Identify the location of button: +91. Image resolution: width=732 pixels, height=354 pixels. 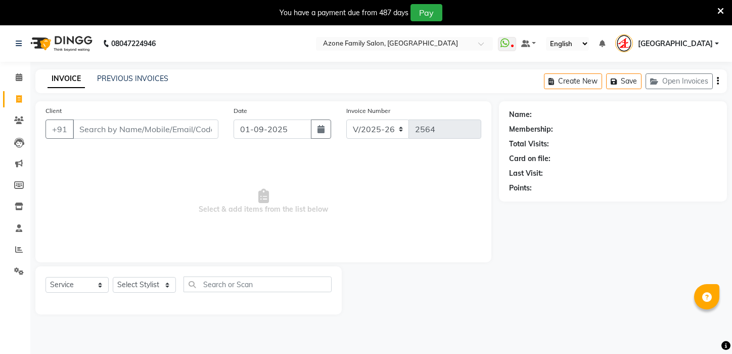
(60, 129).